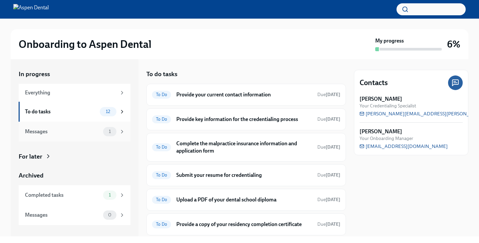 The width and height of the screenshot is (479, 243). What do you see at coordinates (74, 93) in the screenshot?
I see `a: Everything` at bounding box center [74, 93].